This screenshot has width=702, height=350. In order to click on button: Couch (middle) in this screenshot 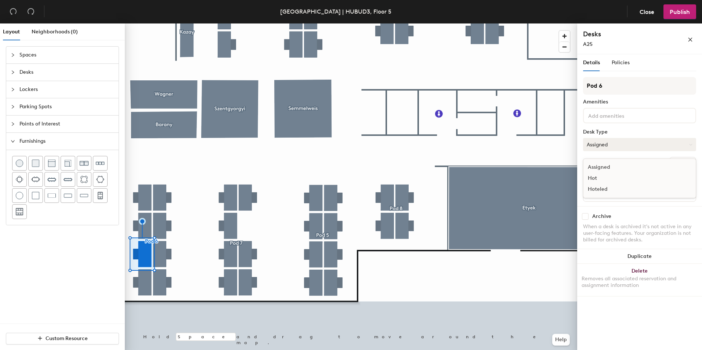, I will do `click(52, 163)`.